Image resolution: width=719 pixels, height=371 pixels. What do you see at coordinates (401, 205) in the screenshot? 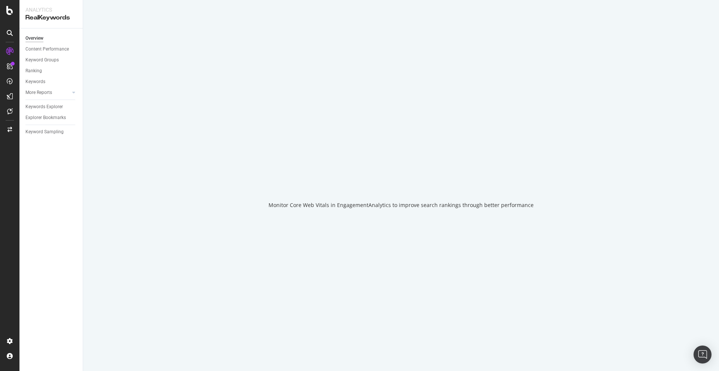
I see `div: Monitor Core Web Vitals in EngagementAnalytics to improve search rankings through better performance` at bounding box center [401, 205].